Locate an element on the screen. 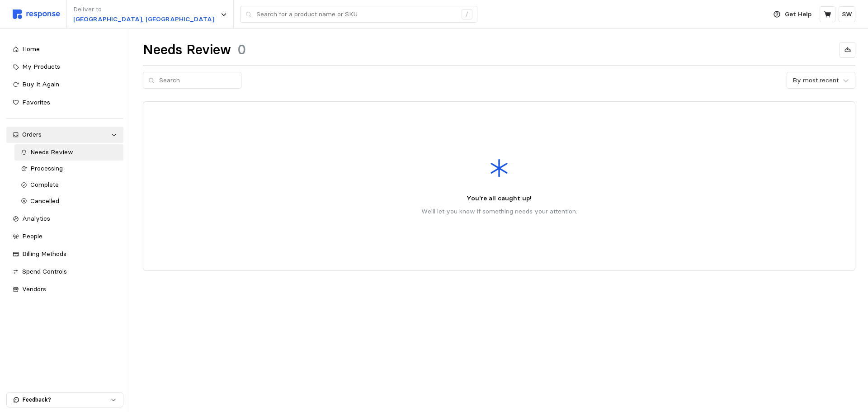  a: Needs Review is located at coordinates (69, 152).